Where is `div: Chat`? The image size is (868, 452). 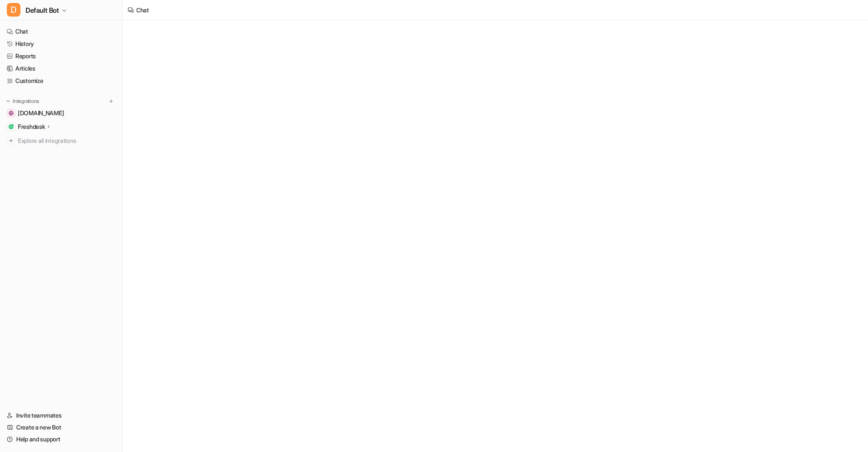 div: Chat is located at coordinates (143, 9).